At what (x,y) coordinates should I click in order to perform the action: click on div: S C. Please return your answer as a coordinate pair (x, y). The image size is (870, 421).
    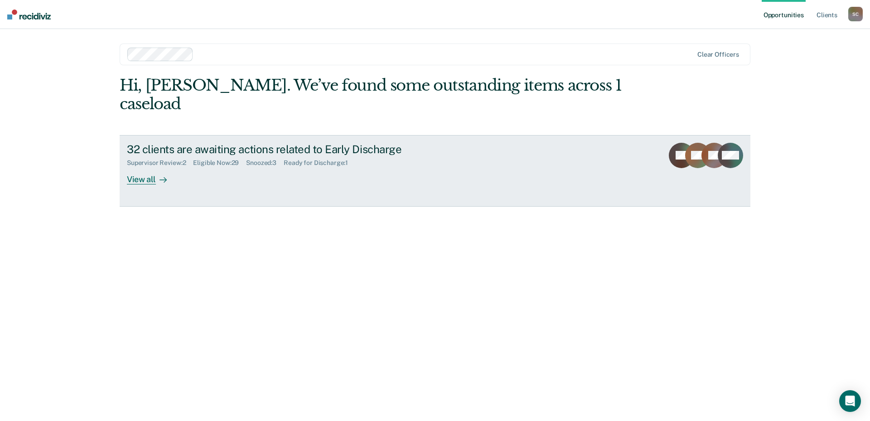
    Looking at the image, I should click on (855, 14).